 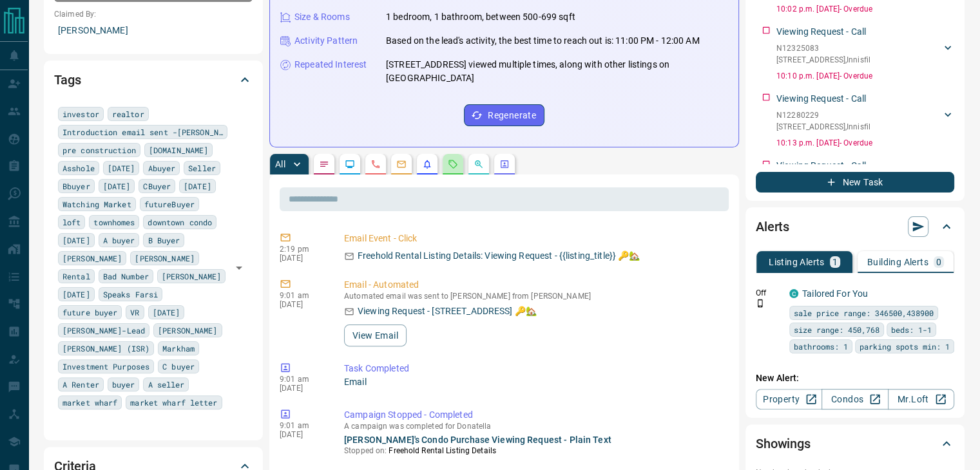 What do you see at coordinates (533, 382) in the screenshot?
I see `p: Email` at bounding box center [533, 382].